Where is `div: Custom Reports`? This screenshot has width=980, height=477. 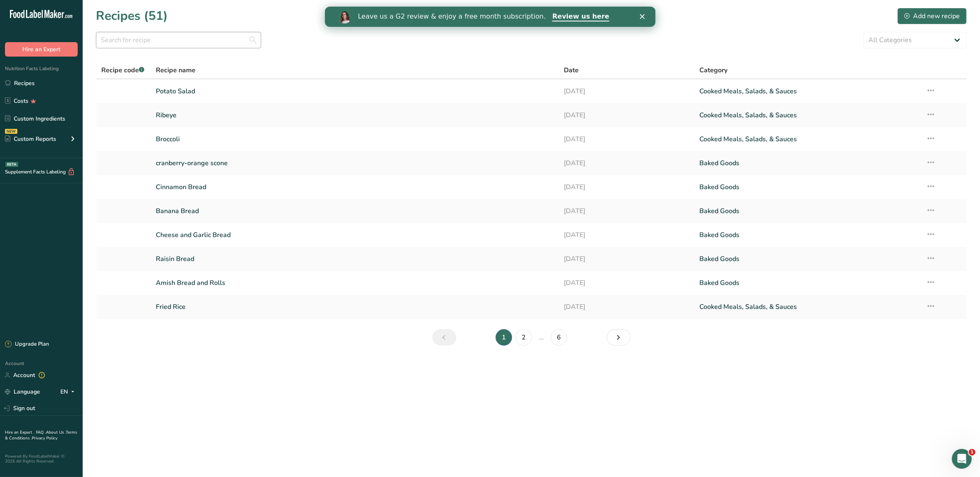
div: Custom Reports is located at coordinates (31, 139).